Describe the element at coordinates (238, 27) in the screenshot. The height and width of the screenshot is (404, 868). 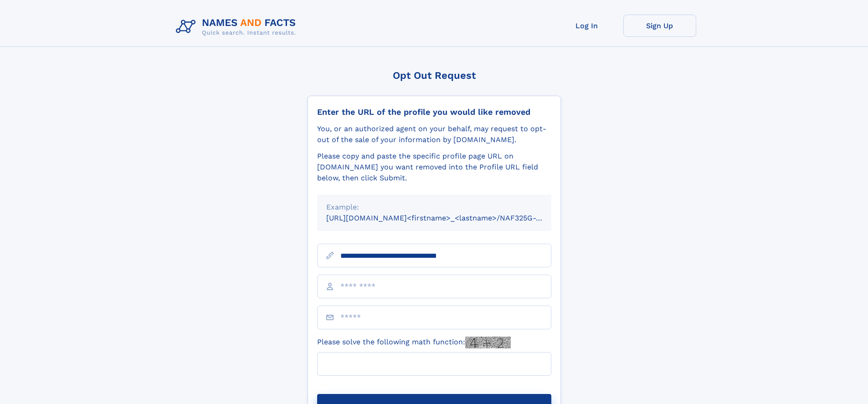
I see `img: Logo Names and Facts` at that location.